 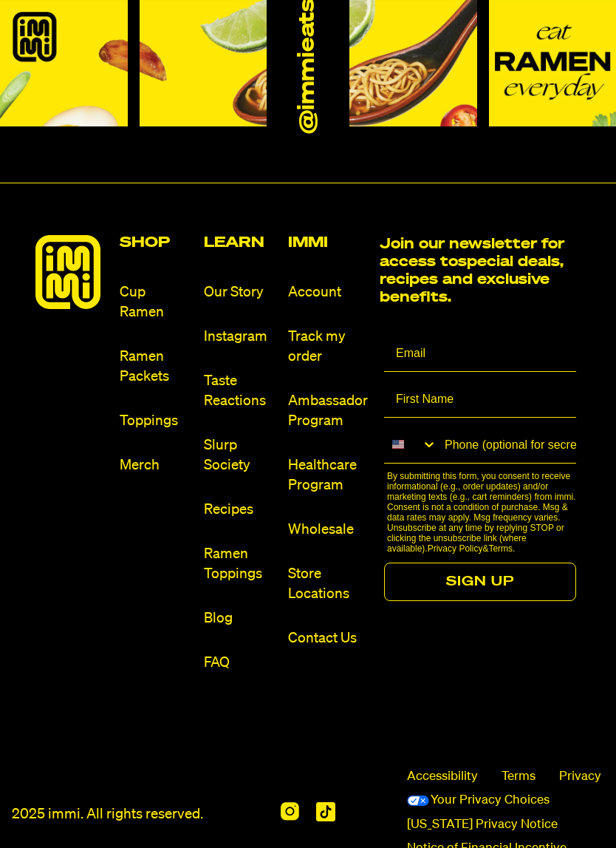 What do you see at coordinates (328, 292) in the screenshot?
I see `a: Account` at bounding box center [328, 292].